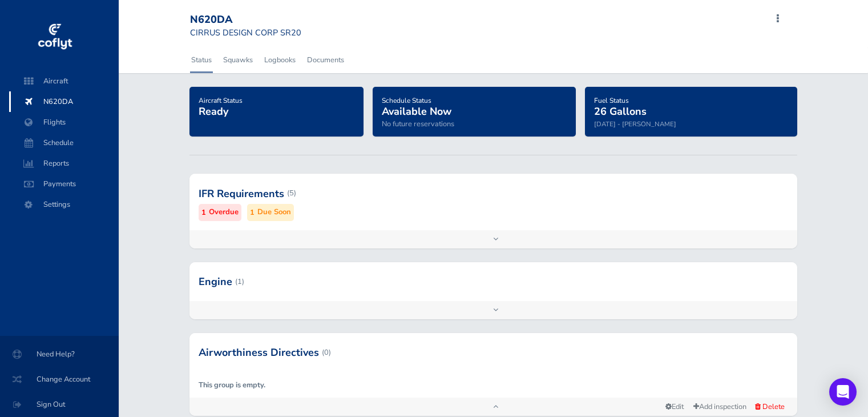  What do you see at coordinates (64, 184) in the screenshot?
I see `span: Payments` at bounding box center [64, 184].